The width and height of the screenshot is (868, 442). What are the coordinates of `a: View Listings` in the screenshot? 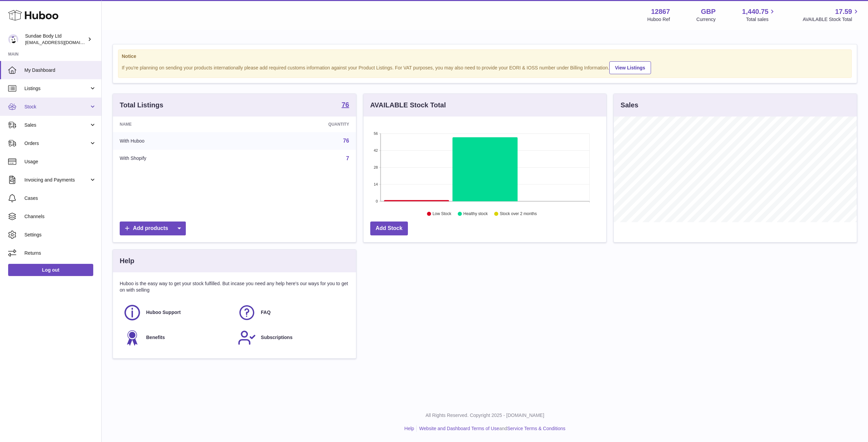 It's located at (630, 68).